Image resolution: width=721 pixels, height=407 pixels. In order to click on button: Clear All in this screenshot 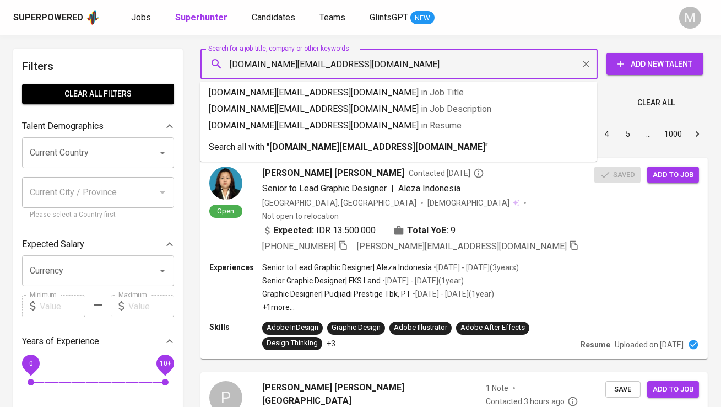, I will do `click(656, 103)`.